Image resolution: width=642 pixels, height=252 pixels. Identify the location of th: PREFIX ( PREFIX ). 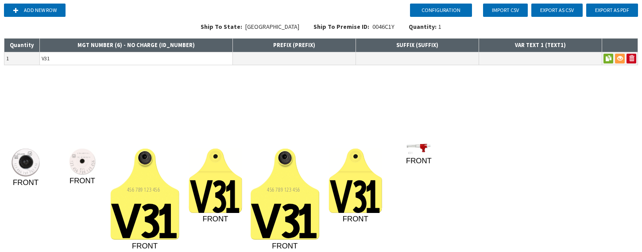
(294, 45).